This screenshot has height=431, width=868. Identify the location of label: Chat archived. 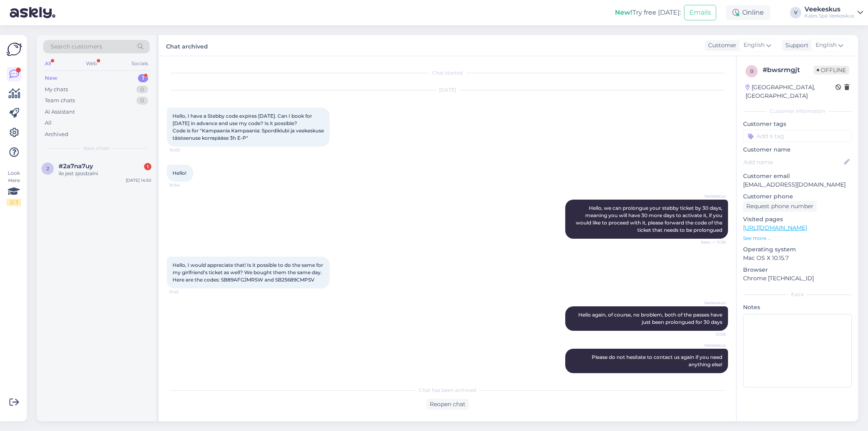
(187, 45).